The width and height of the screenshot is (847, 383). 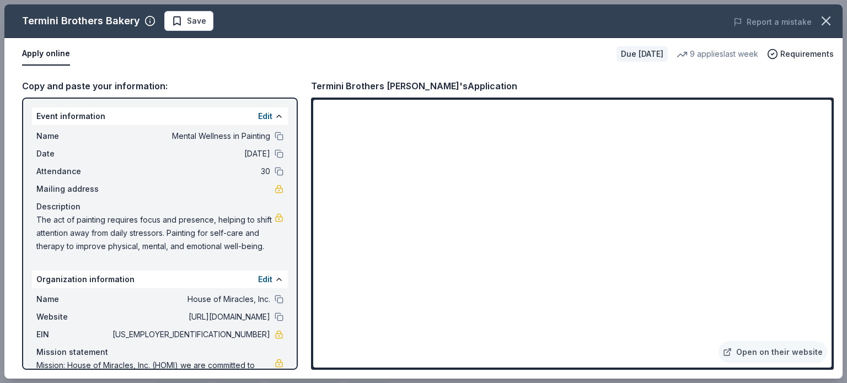 I want to click on div: Description, so click(x=160, y=207).